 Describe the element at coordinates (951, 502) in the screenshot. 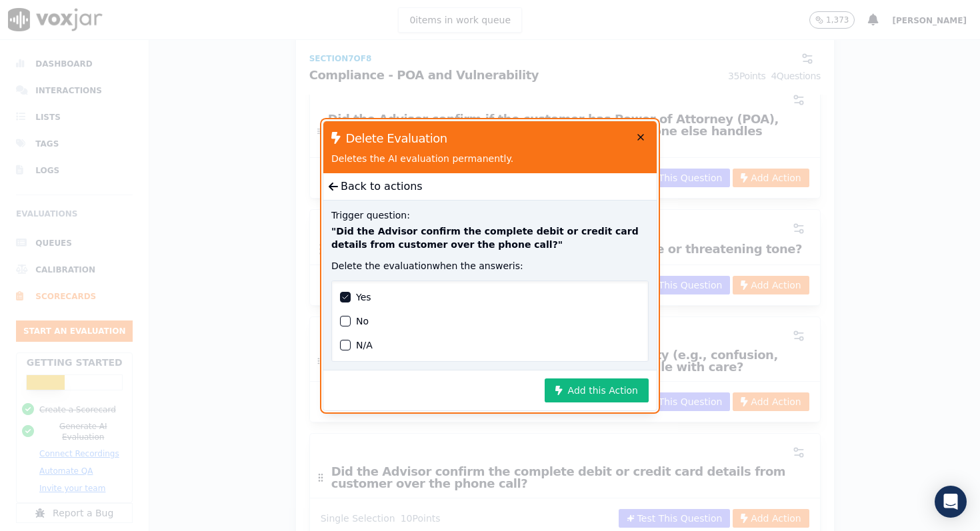

I see `div: Open Intercom Messenger` at that location.